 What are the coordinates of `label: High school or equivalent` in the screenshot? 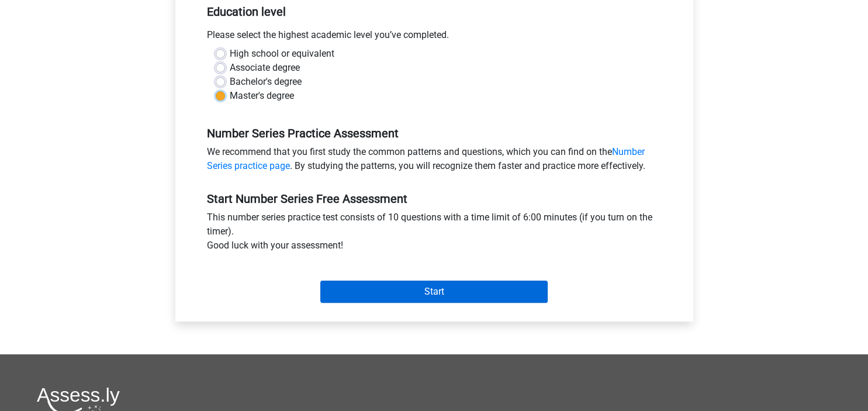 It's located at (282, 54).